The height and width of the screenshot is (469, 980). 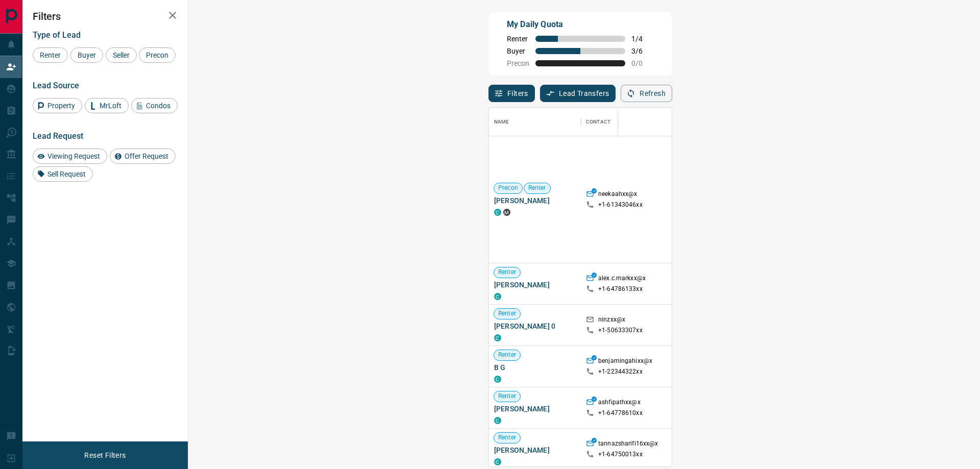 What do you see at coordinates (50, 55) in the screenshot?
I see `div: Renter` at bounding box center [50, 55].